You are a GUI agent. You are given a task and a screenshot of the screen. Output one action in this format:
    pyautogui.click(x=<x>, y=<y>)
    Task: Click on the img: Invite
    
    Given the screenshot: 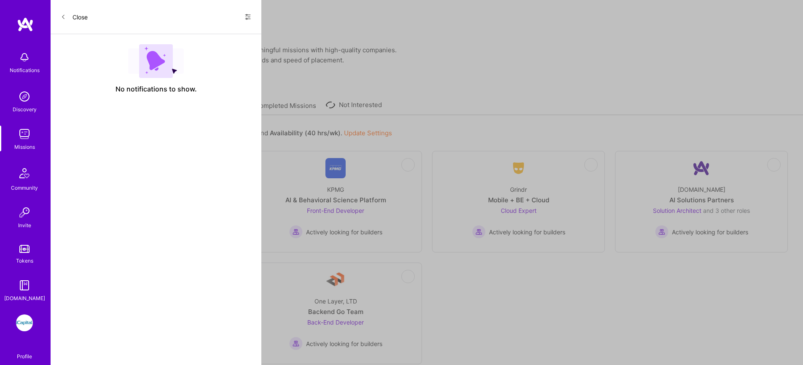 What is the action you would take?
    pyautogui.click(x=24, y=212)
    